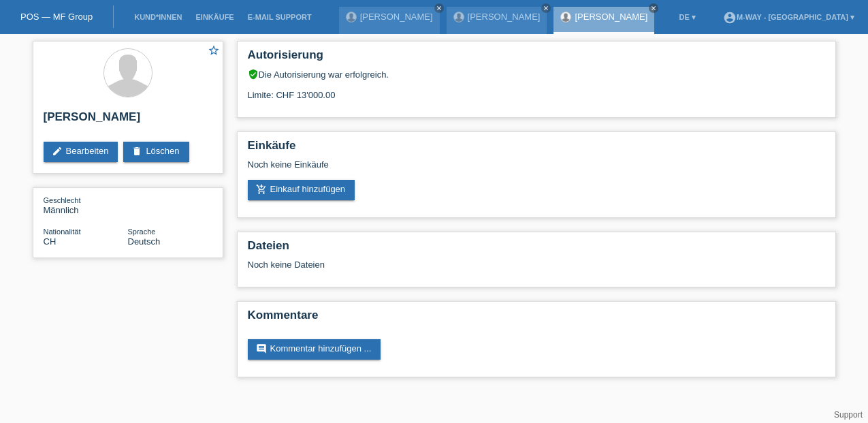  I want to click on h2: Einkäufe, so click(536, 149).